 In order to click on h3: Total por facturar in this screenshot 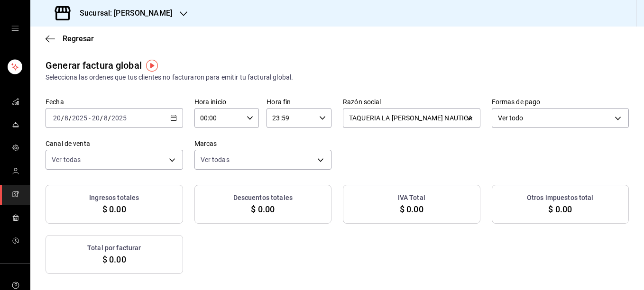, I will do `click(114, 247)`.